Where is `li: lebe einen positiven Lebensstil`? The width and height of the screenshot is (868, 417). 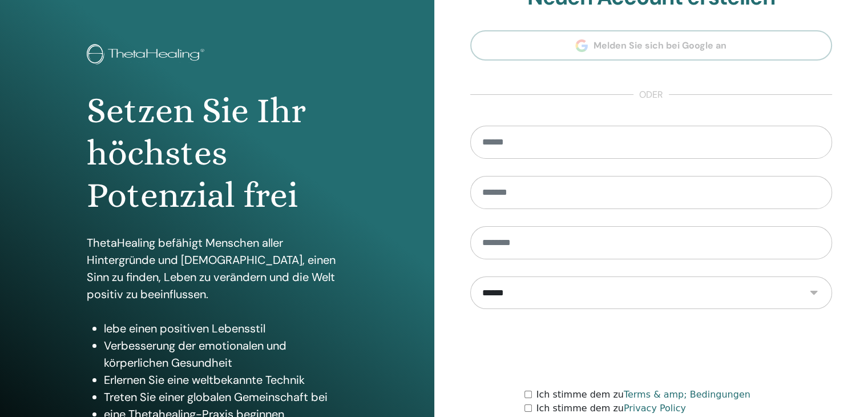
li: lebe einen positiven Lebensstil is located at coordinates (225, 329).